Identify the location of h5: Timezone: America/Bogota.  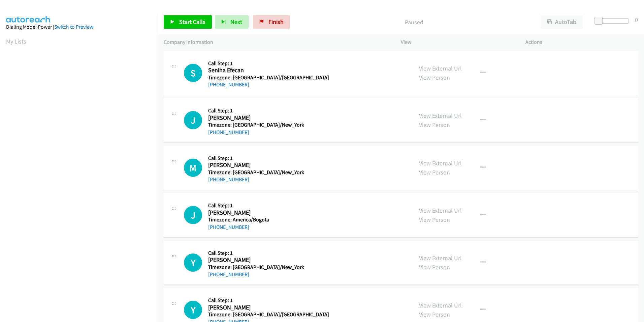
(244, 220).